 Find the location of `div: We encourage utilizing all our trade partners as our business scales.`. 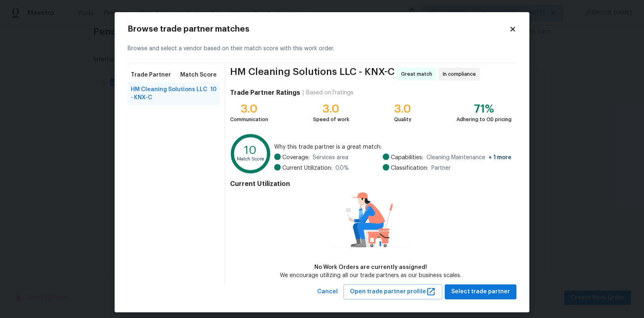

div: We encourage utilizing all our trade partners as our business scales. is located at coordinates (371, 276).